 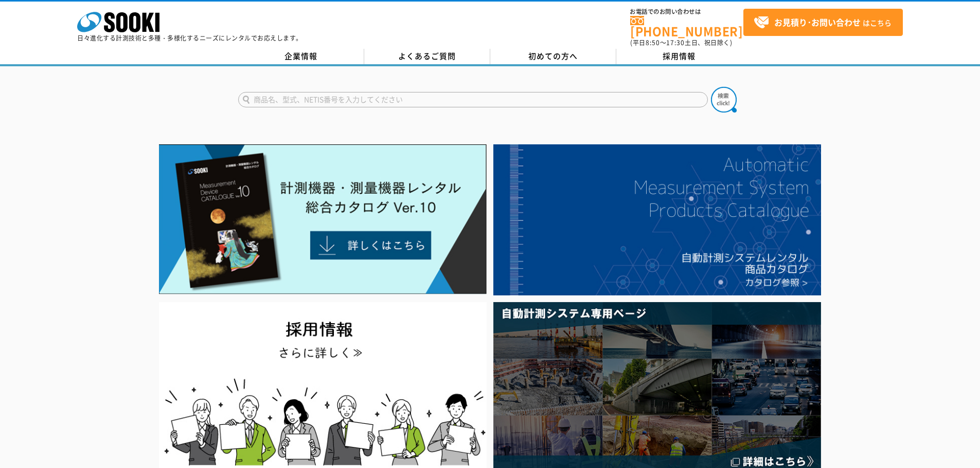 I want to click on strong: お見積り･お問い合わせ, so click(x=817, y=22).